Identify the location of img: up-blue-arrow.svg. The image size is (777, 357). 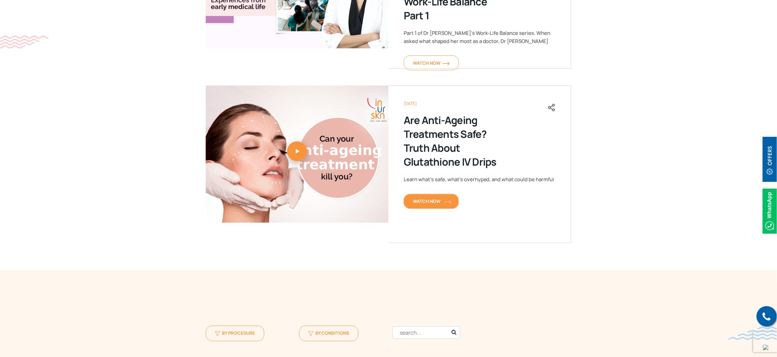
(766, 347).